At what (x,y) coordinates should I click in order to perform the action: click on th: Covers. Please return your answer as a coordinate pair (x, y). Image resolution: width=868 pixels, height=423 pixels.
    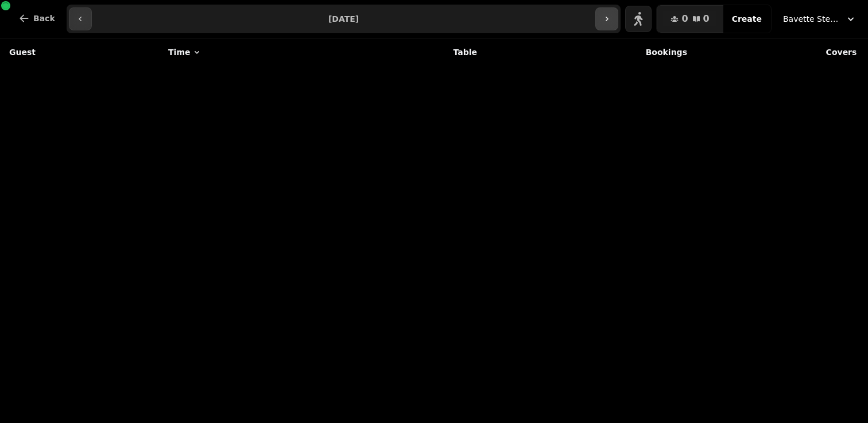
    Looking at the image, I should click on (778, 52).